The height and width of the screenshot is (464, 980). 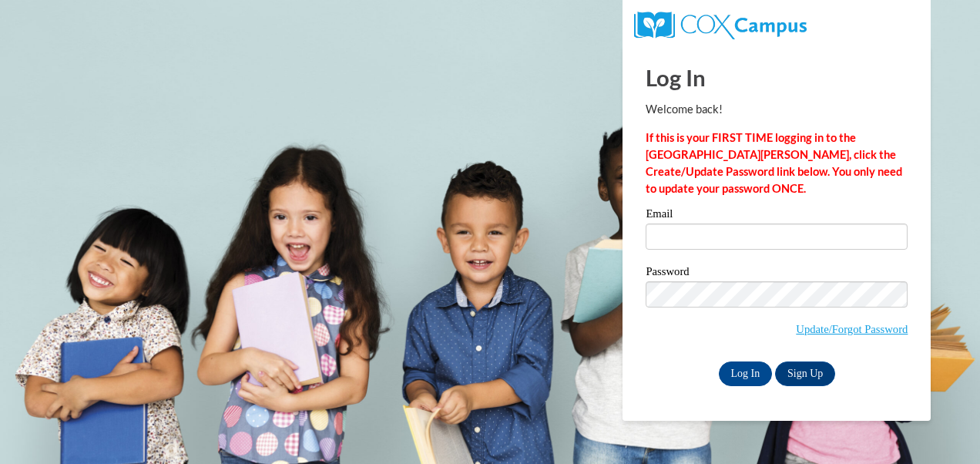 I want to click on input: Log In, so click(x=746, y=374).